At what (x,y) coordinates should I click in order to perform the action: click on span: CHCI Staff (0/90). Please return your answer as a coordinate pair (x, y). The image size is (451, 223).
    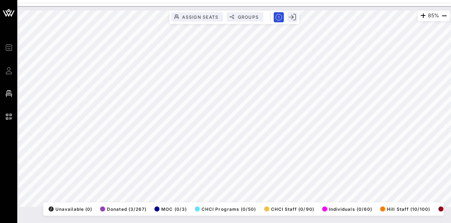
    Looking at the image, I should click on (289, 209).